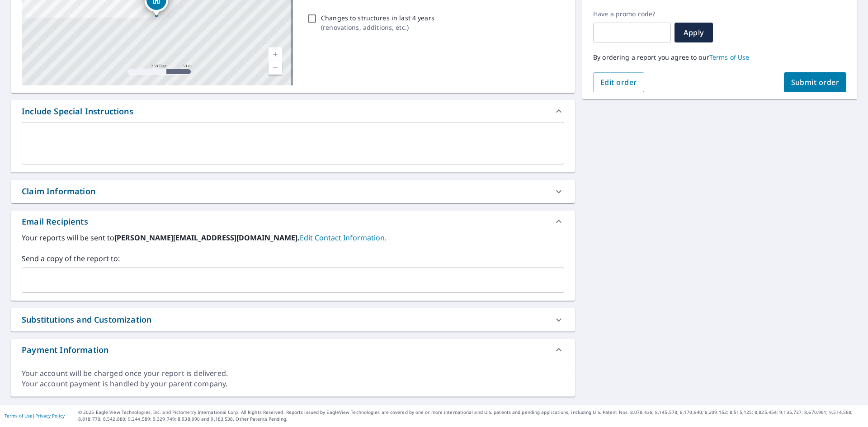  Describe the element at coordinates (292, 259) in the screenshot. I see `label: Send a copy of the report to:` at that location.